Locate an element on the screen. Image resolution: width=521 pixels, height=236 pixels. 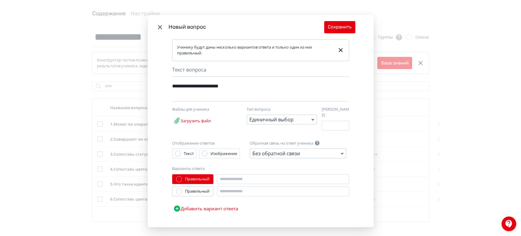
div: Текст вопроса is located at coordinates (261, 71).